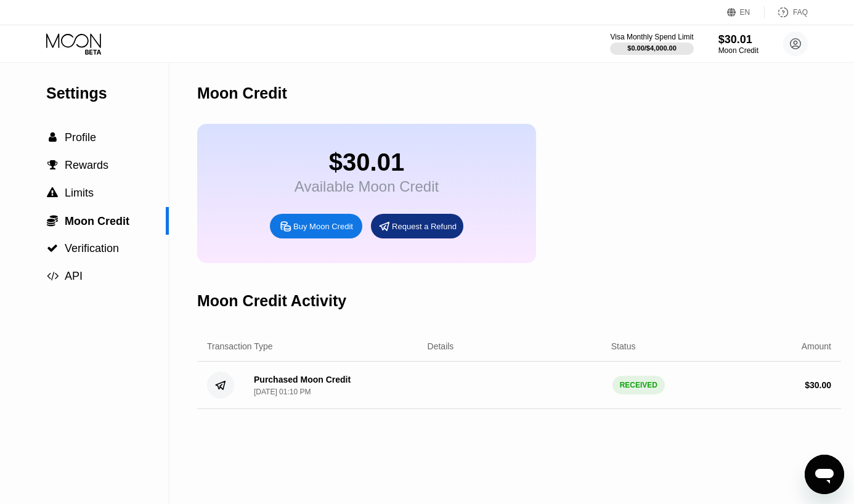 The width and height of the screenshot is (854, 504). I want to click on div: RECEIVED, so click(639, 385).